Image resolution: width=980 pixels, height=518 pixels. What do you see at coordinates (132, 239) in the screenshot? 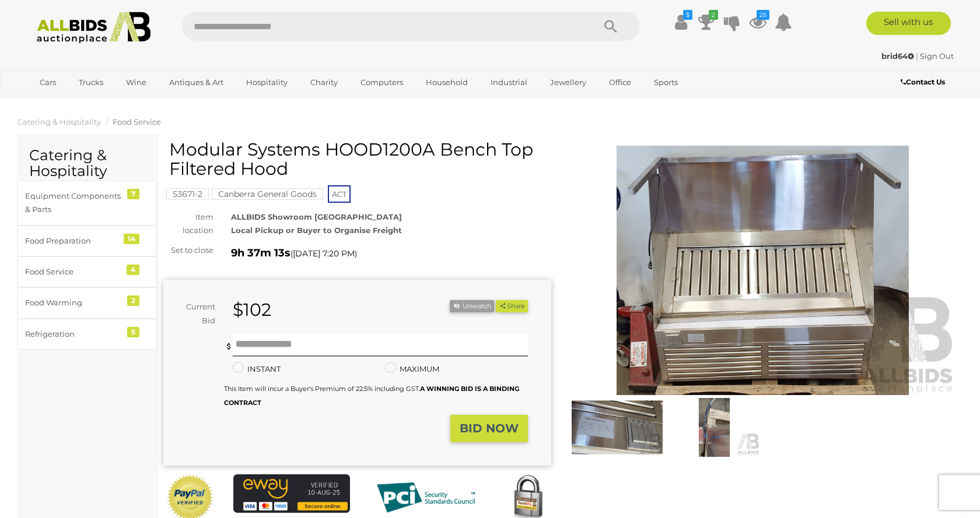
I see `div: 14` at bounding box center [132, 239].